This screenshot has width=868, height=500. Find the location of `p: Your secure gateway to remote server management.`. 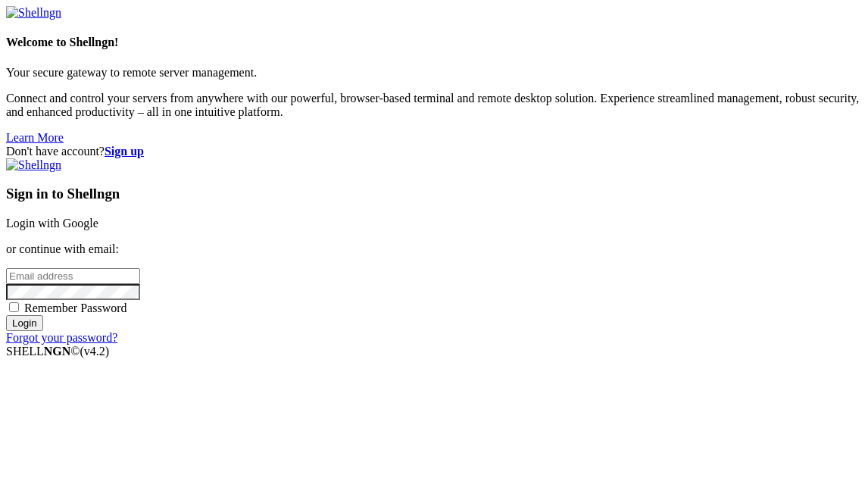

p: Your secure gateway to remote server management. is located at coordinates (434, 73).